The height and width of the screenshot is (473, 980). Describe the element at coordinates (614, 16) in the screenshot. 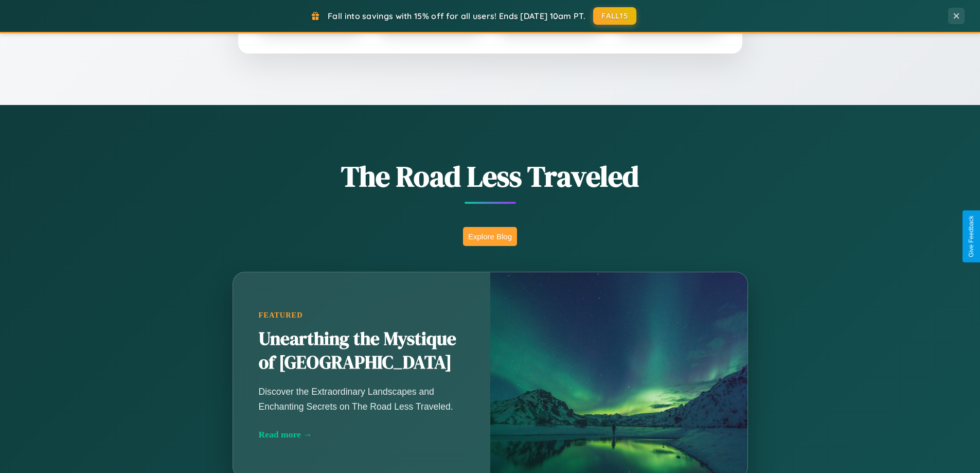

I see `button: FALL15` at that location.